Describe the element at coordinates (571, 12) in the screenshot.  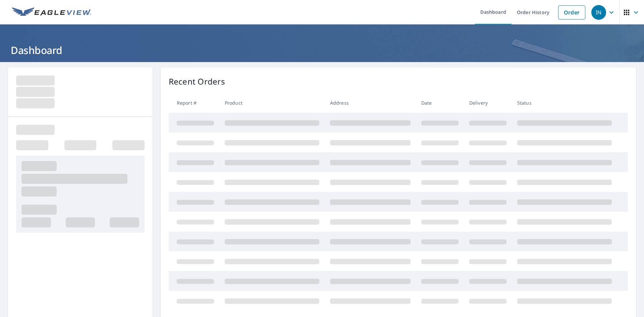
I see `a: Order` at that location.